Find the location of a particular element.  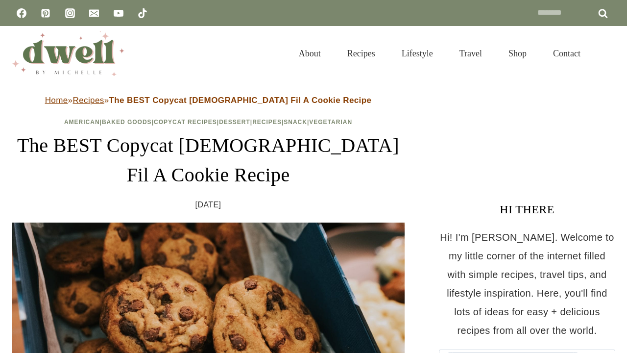

a: Contact is located at coordinates (567, 53).